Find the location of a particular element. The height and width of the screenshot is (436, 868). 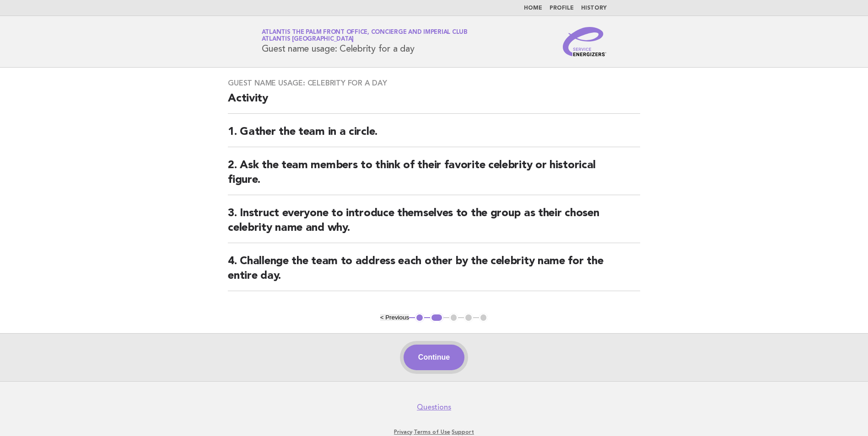

h1: Guest name usage: Celebrity for a day is located at coordinates (365, 42).